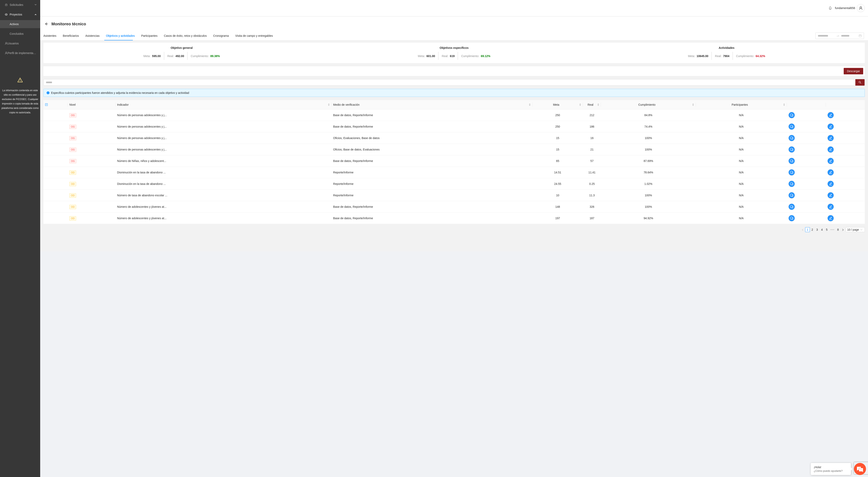  Describe the element at coordinates (14, 24) in the screenshot. I see `a: Activos` at that location.